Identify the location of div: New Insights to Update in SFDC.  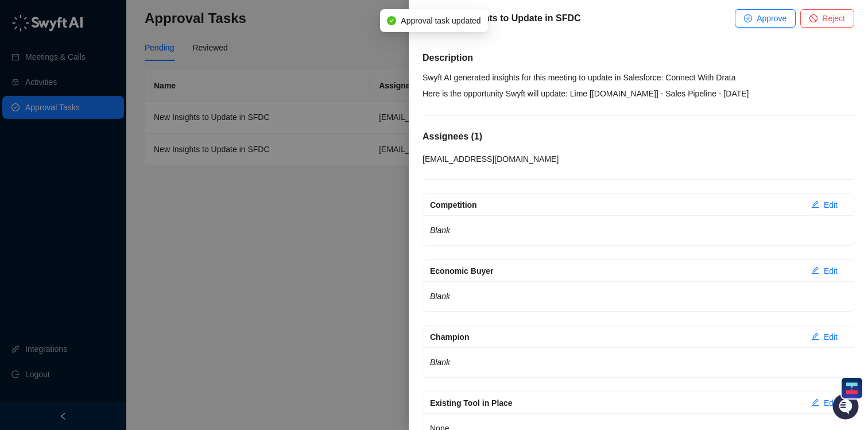
(588, 18).